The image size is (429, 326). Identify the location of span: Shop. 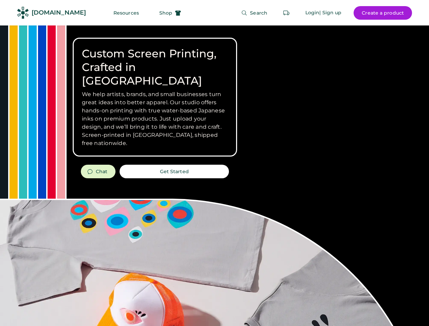
(166, 13).